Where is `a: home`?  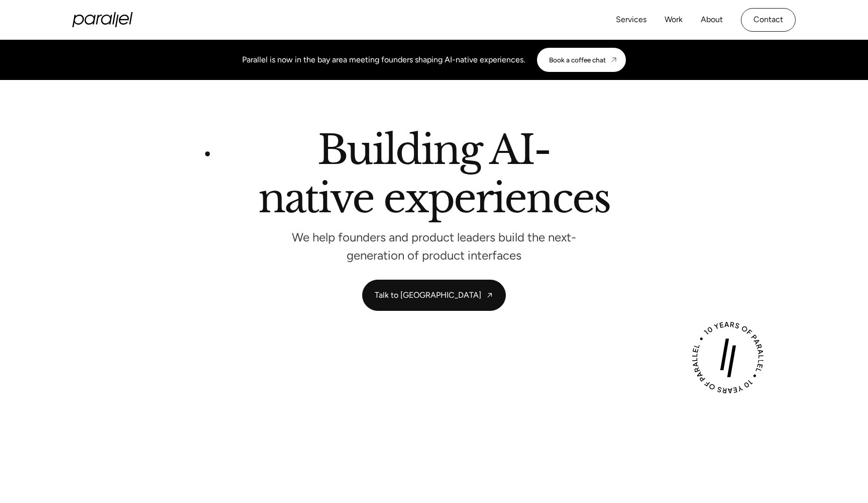
a: home is located at coordinates (103, 19).